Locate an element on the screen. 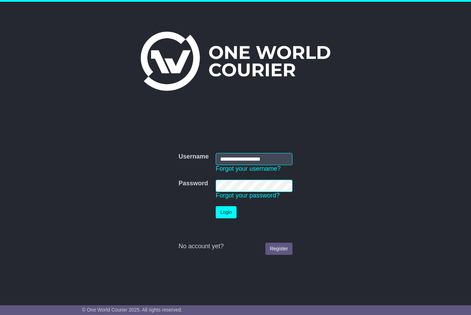  a: Forgot your password? is located at coordinates (248, 195).